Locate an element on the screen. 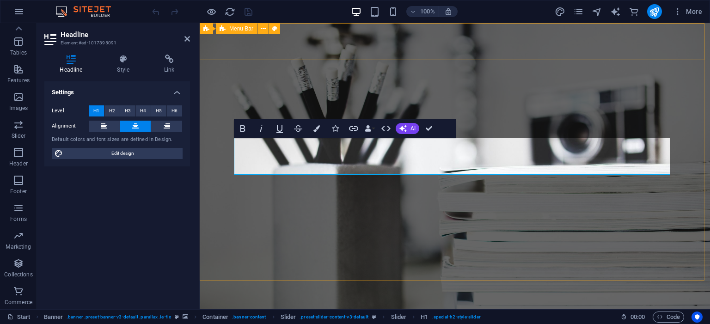 This screenshot has height=324, width=710. button: text_generator is located at coordinates (616, 12).